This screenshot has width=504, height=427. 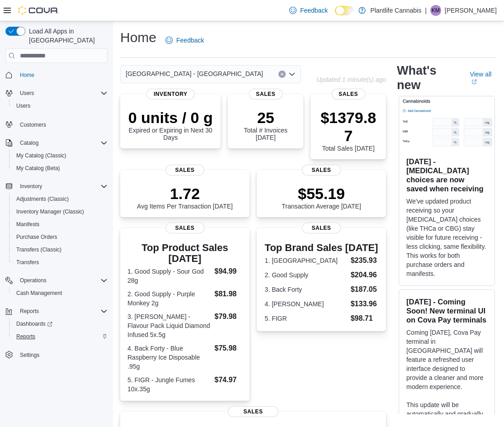 What do you see at coordinates (61, 237) in the screenshot?
I see `span: Purchase Orders` at bounding box center [61, 237].